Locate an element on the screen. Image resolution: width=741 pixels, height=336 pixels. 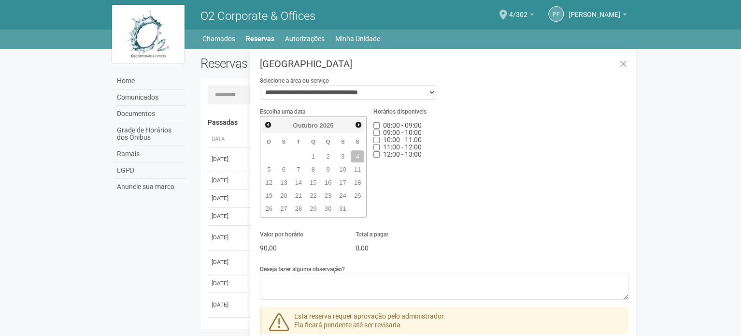
a: 4 is located at coordinates (358, 156).